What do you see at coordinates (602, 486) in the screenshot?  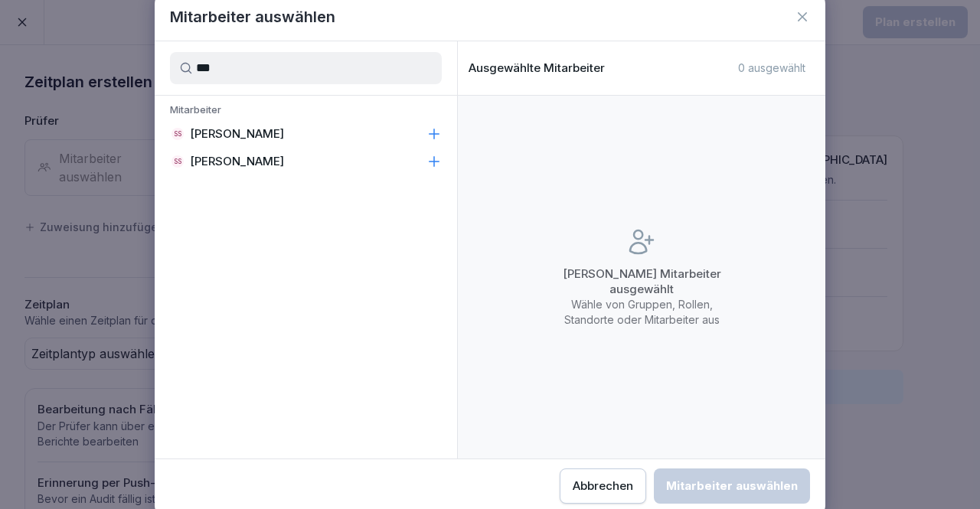 I see `button: Abbrechen` at bounding box center [602, 486].